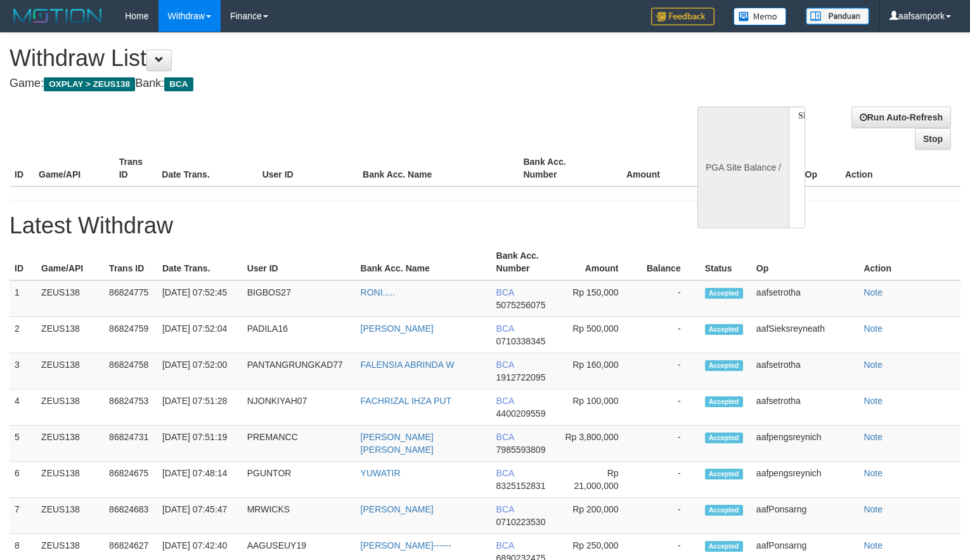  What do you see at coordinates (521, 305) in the screenshot?
I see `span: 5075256075` at bounding box center [521, 305].